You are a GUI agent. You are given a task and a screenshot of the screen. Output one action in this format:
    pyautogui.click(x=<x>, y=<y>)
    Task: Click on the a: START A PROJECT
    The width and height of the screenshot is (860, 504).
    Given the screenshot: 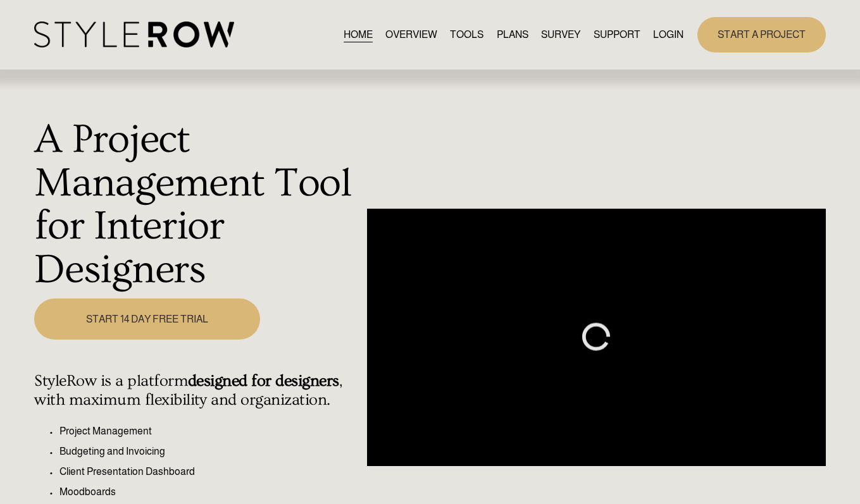 What is the action you would take?
    pyautogui.click(x=762, y=34)
    